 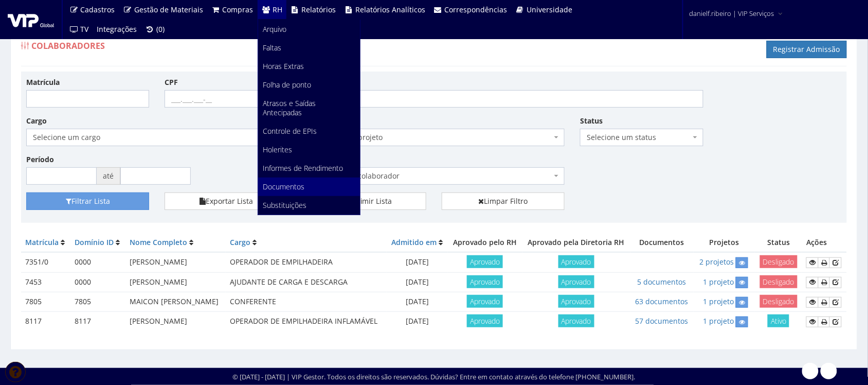 I want to click on span: Relatórios Analíticos, so click(x=390, y=10).